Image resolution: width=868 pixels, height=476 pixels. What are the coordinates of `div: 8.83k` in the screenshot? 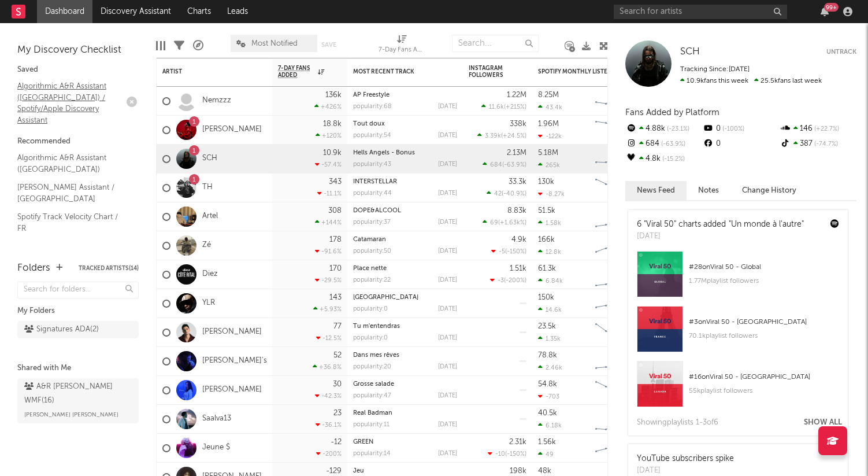 It's located at (516, 210).